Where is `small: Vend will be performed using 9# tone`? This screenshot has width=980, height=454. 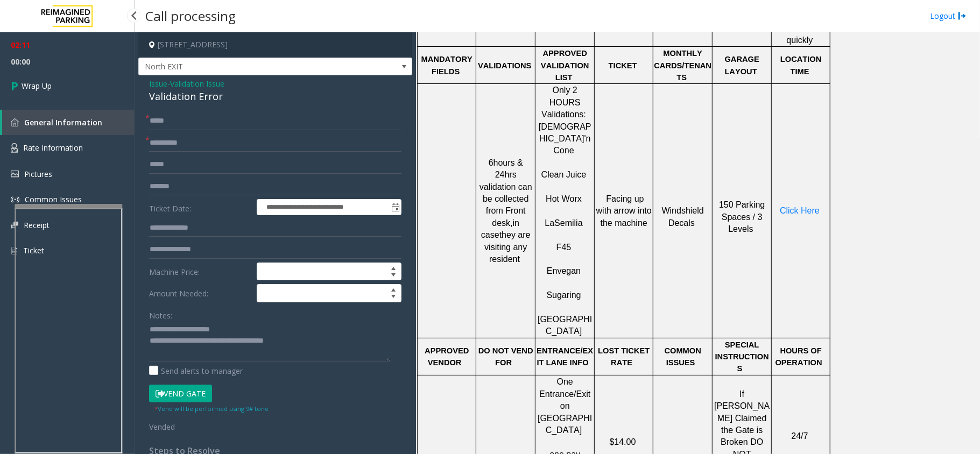
small: Vend will be performed using 9# tone is located at coordinates (211, 408).